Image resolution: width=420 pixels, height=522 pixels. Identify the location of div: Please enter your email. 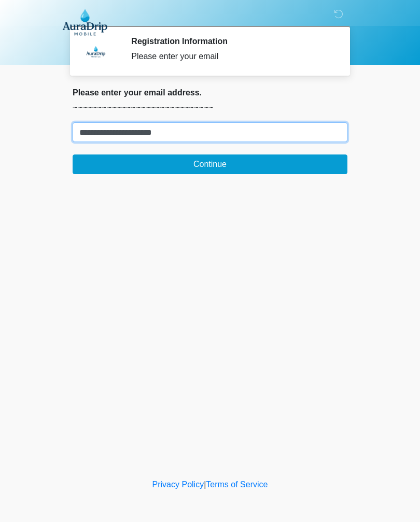
(231, 57).